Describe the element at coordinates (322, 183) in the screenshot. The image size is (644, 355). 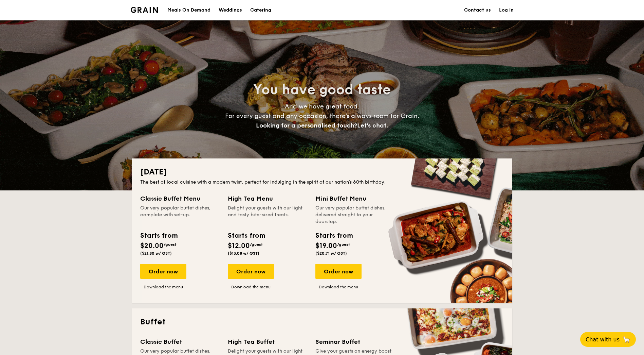
I see `div: The best of local cuisine with a modern twist, perfect for indulging in the spirit of our nation’...` at that location.